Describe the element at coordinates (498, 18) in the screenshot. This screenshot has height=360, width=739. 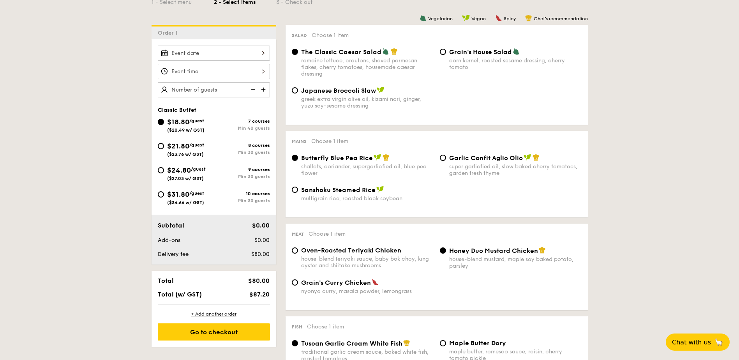
I see `img: icon-spicy.37a8142b.svg` at that location.